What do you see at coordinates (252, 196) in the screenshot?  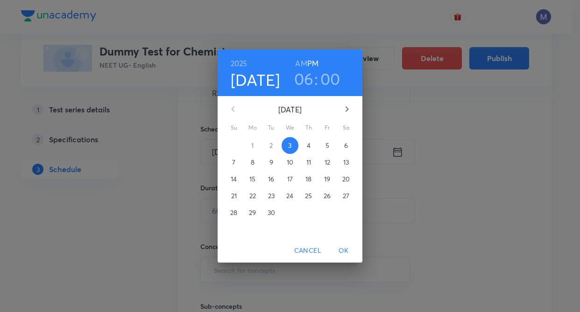 I see `p: 22` at bounding box center [252, 196].